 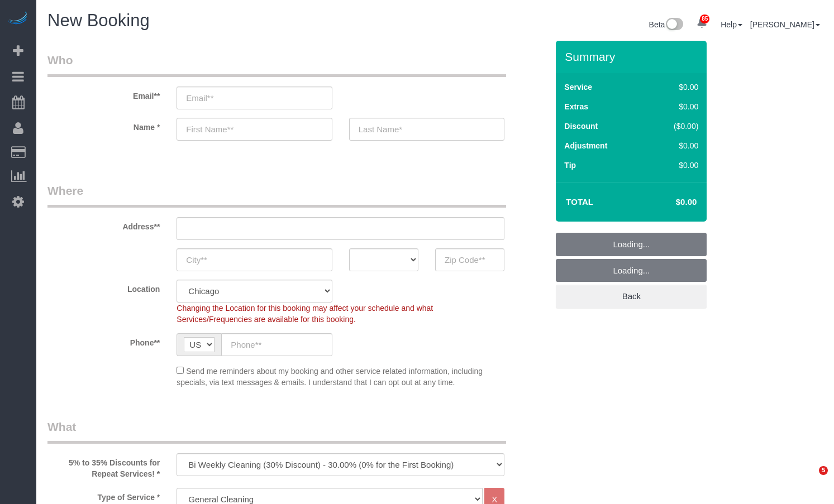 What do you see at coordinates (277, 195) in the screenshot?
I see `legend: Where` at bounding box center [277, 195].